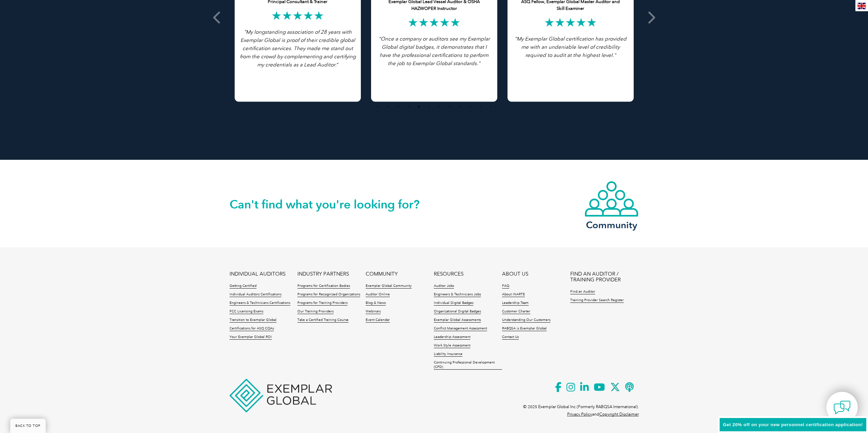  What do you see at coordinates (324, 287) in the screenshot?
I see `a: Programs for Certification Bodies` at bounding box center [324, 287].